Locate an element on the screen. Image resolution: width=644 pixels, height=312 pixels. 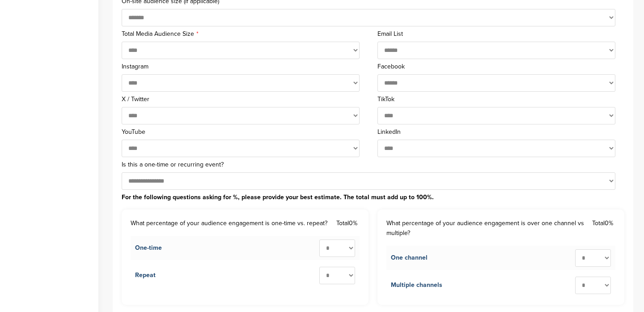
label: For the following questions asking for %, please provide your best estimate. The total must add u... is located at coordinates (373, 197).